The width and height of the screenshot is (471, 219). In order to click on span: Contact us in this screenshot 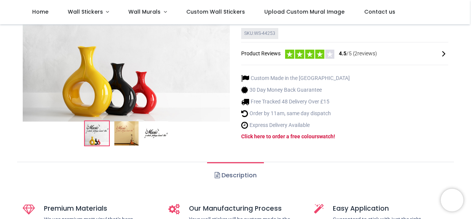, I will do `click(380, 12)`.